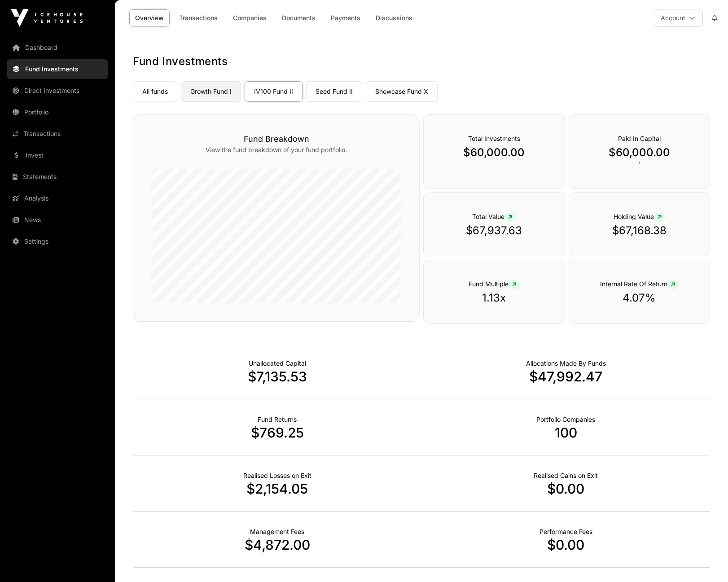 This screenshot has height=582, width=728. What do you see at coordinates (58, 199) in the screenshot?
I see `a: Analysis` at bounding box center [58, 199].